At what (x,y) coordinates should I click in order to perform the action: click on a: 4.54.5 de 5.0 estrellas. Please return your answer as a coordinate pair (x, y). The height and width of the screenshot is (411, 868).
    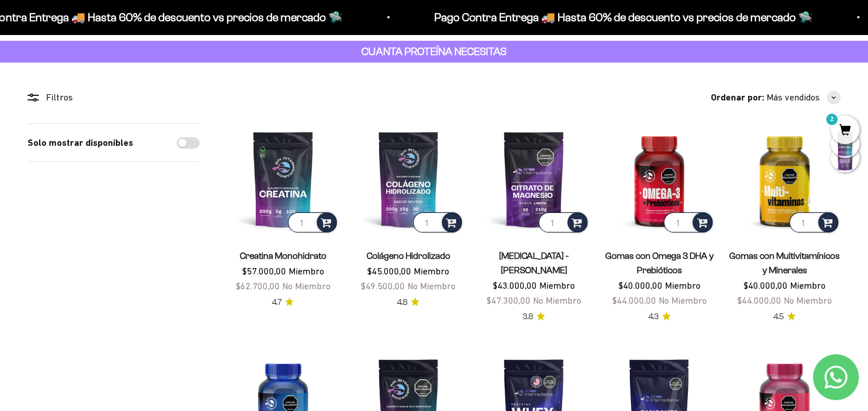
    Looking at the image, I should click on (784, 317).